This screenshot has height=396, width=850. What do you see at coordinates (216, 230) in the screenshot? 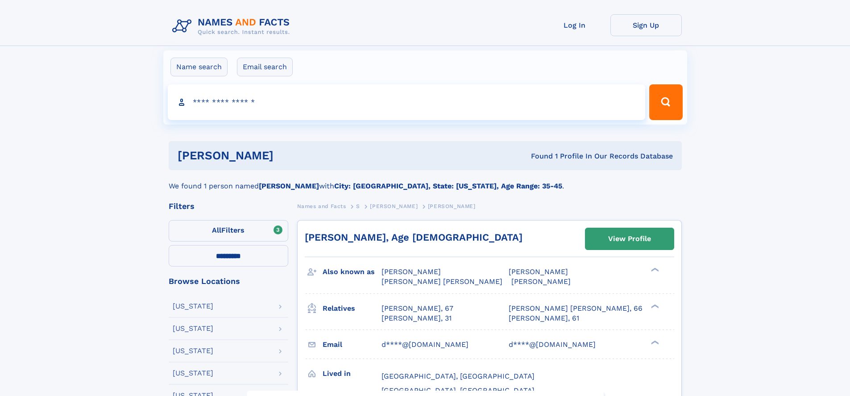
I see `span: All` at bounding box center [216, 230].